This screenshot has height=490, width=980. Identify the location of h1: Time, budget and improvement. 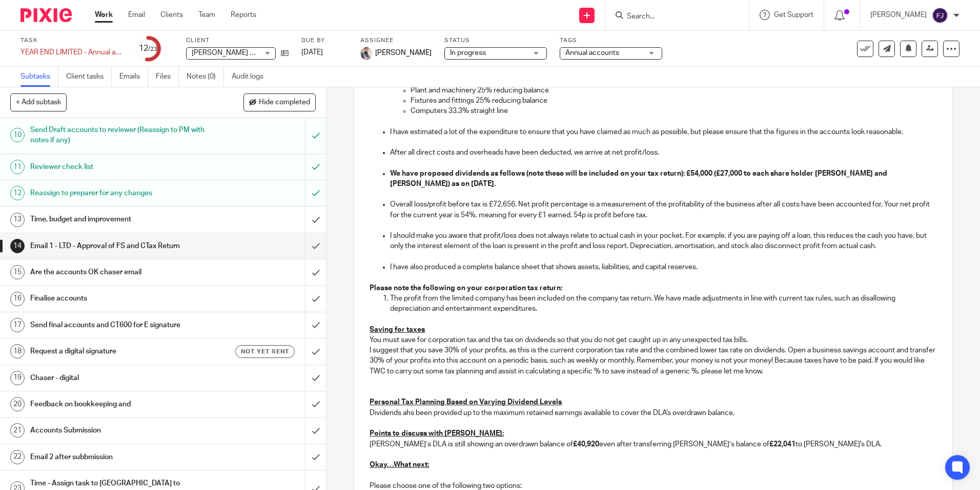
(119, 219).